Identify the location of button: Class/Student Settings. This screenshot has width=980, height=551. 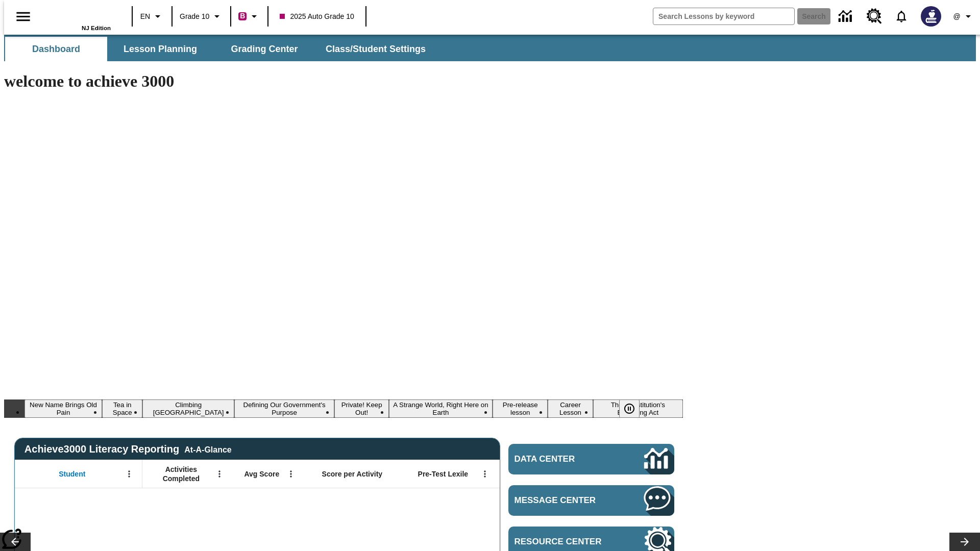
(376, 49).